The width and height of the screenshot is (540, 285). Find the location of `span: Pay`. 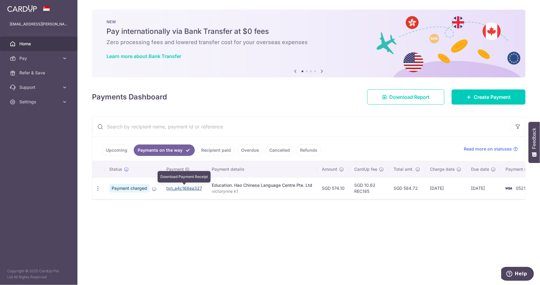

span: Pay is located at coordinates (39, 58).